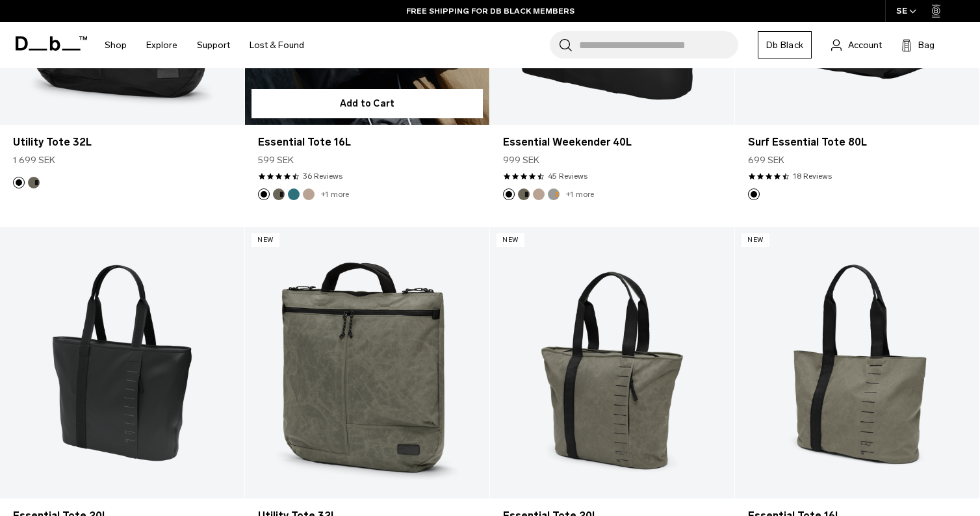 Image resolution: width=980 pixels, height=516 pixels. What do you see at coordinates (612, 142) in the screenshot?
I see `a: Essential Weekender 40L` at bounding box center [612, 142].